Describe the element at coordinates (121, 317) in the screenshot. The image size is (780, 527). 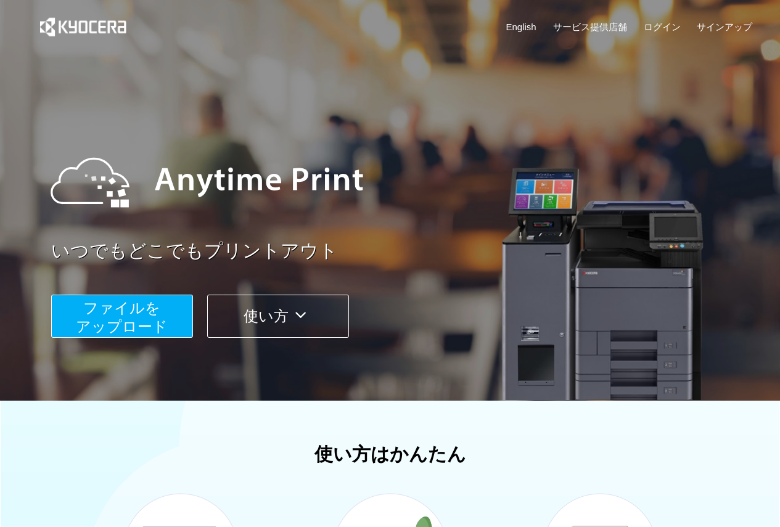
I see `span: ファイルを ​​アップロード` at that location.